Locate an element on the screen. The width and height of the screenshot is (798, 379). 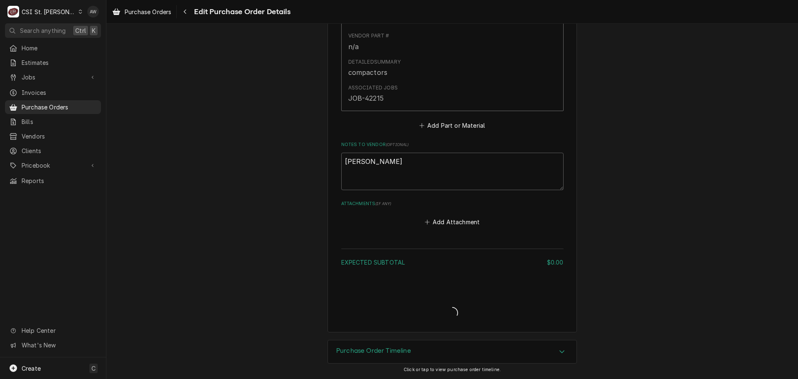
a: Reports is located at coordinates (53, 180).